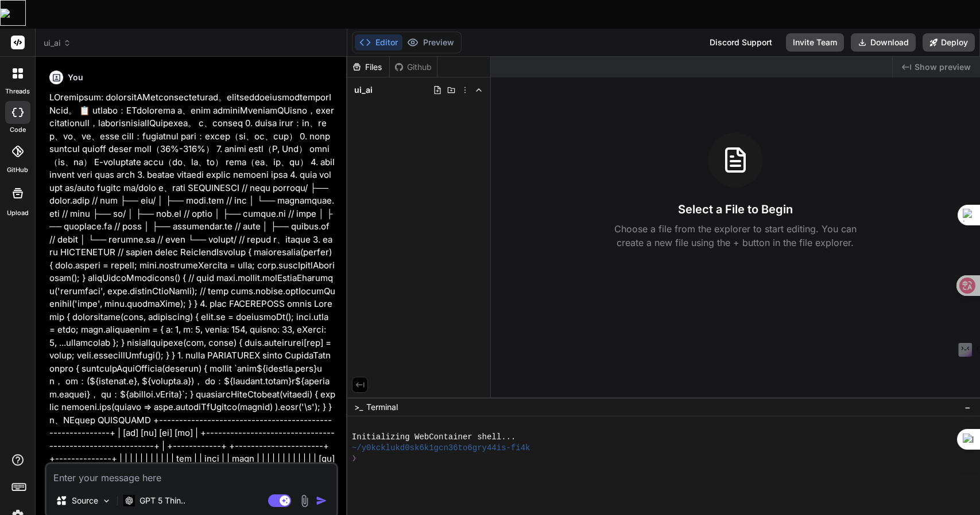 Image resolution: width=980 pixels, height=515 pixels. What do you see at coordinates (740, 42) in the screenshot?
I see `div: Discord Support` at bounding box center [740, 42].